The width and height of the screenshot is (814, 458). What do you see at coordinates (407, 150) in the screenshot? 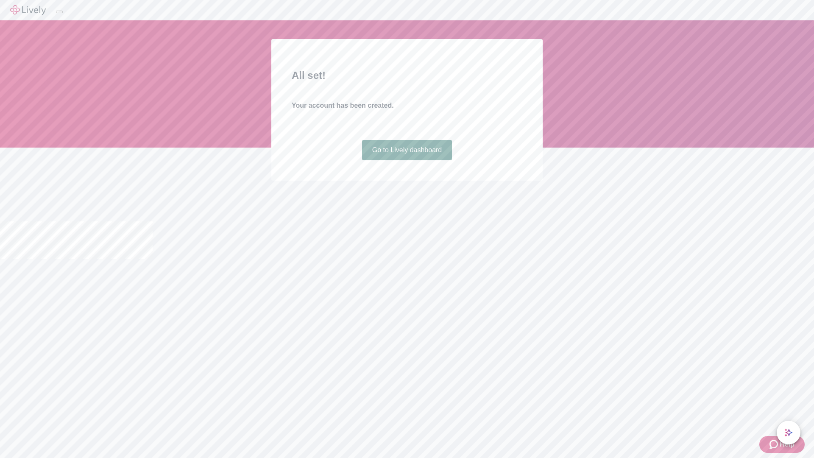
I see `a: Go to Lively dashboard` at bounding box center [407, 150].